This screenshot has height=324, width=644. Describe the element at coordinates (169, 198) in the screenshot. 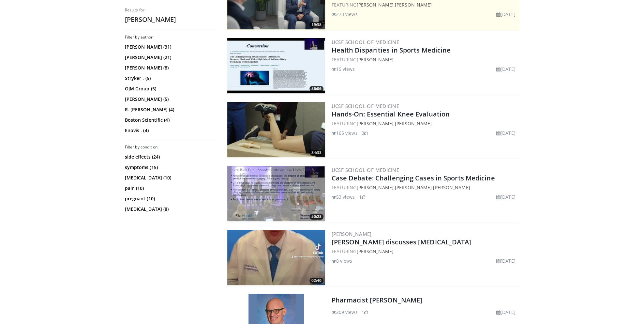

I see `a: pregnant (10)` at that location.